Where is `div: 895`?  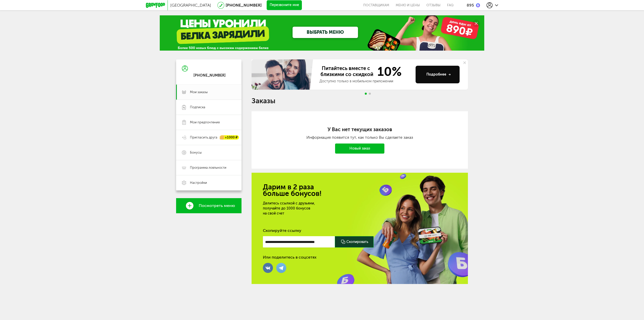 div: 895 is located at coordinates (470, 5).